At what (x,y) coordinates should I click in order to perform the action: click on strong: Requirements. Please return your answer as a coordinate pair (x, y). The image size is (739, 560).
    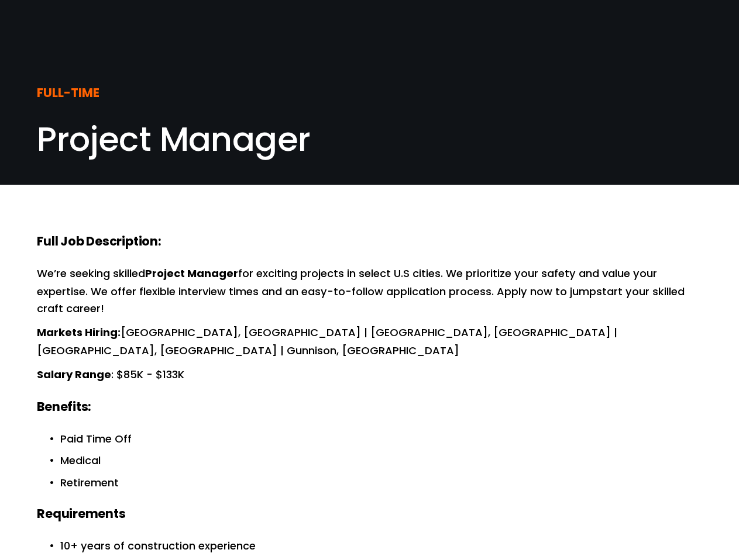
    Looking at the image, I should click on (81, 515).